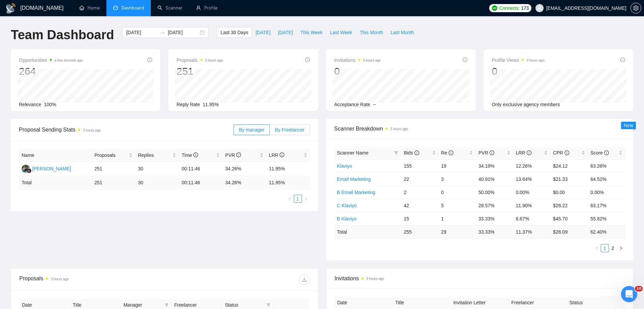  Describe the element at coordinates (447, 153) in the screenshot. I see `span: Re` at that location.